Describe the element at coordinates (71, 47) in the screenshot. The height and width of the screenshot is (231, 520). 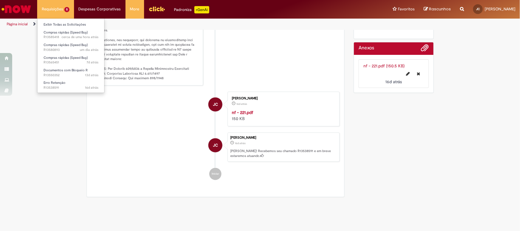
I see `a: Aberto R13580893 : Compras rápidas (Speed Buy)` at that location.